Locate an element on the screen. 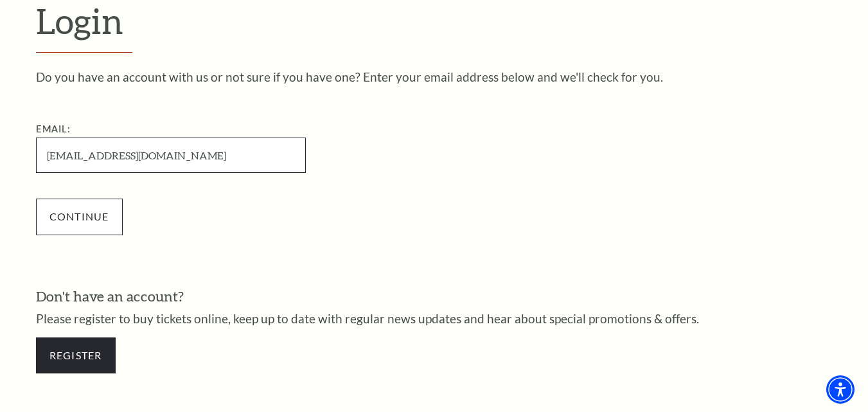 The height and width of the screenshot is (412, 868). input: Submit button is located at coordinates (79, 217).